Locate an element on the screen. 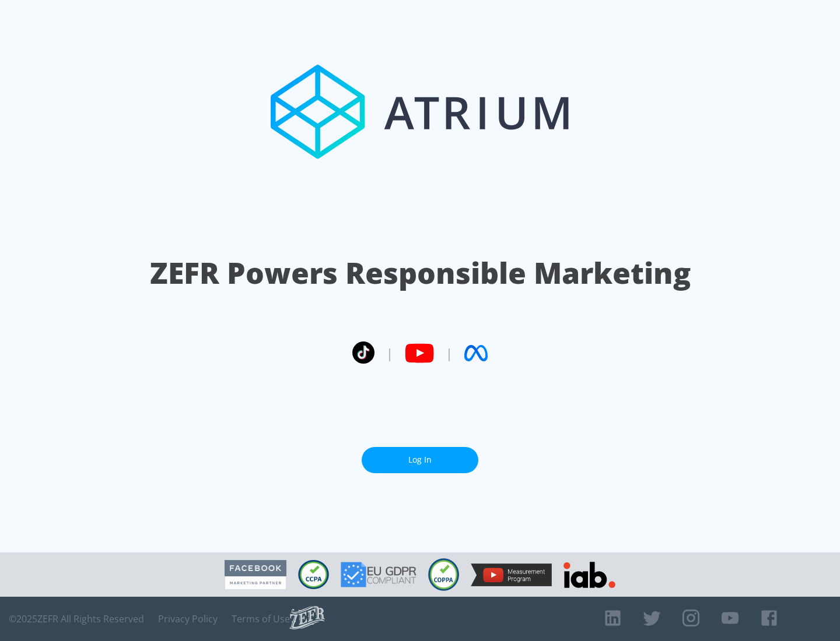  img: GDPR Compliant is located at coordinates (379, 574).